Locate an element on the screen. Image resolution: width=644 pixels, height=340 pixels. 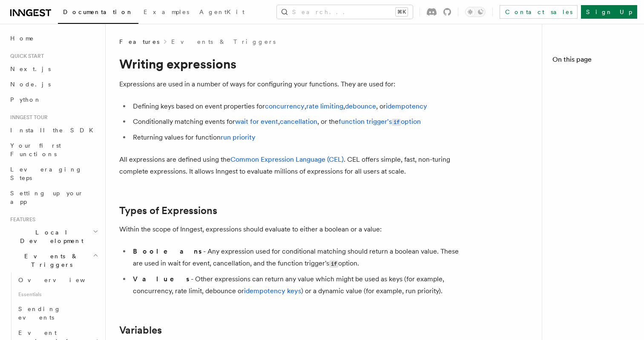
a: concurrency is located at coordinates (285, 106).